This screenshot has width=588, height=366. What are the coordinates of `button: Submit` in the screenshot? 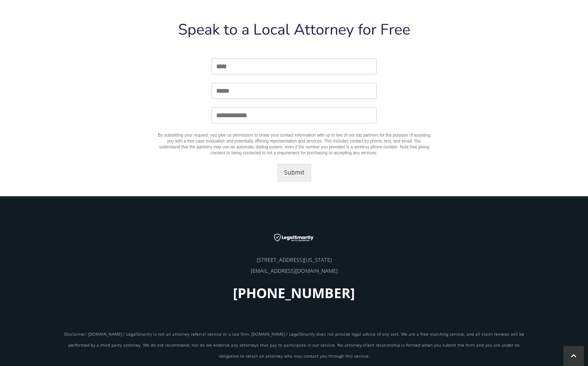 It's located at (294, 172).